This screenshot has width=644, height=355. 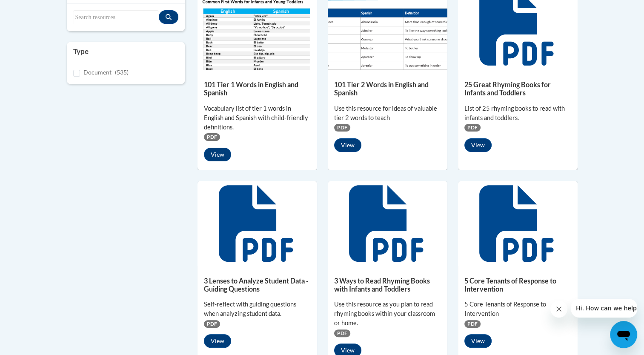 I want to click on span: Hi. How can we help?, so click(x=37, y=9).